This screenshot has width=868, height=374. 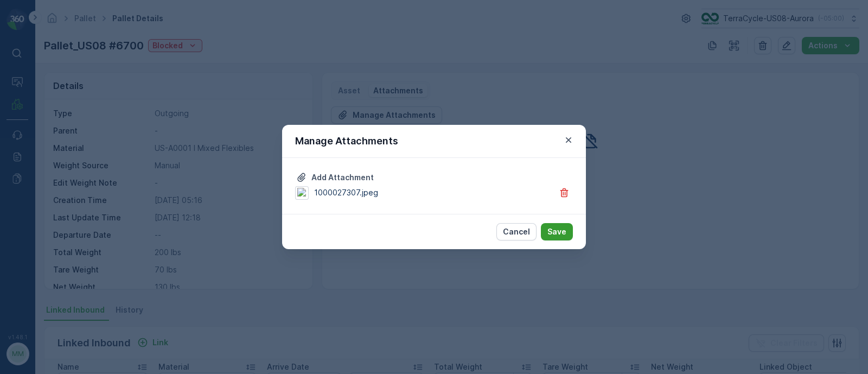 What do you see at coordinates (346, 192) in the screenshot?
I see `p: 1000027307.jpeg` at bounding box center [346, 192].